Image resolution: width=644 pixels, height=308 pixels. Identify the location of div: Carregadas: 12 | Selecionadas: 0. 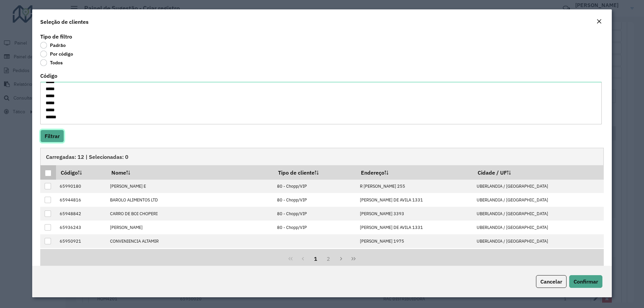
(322, 156).